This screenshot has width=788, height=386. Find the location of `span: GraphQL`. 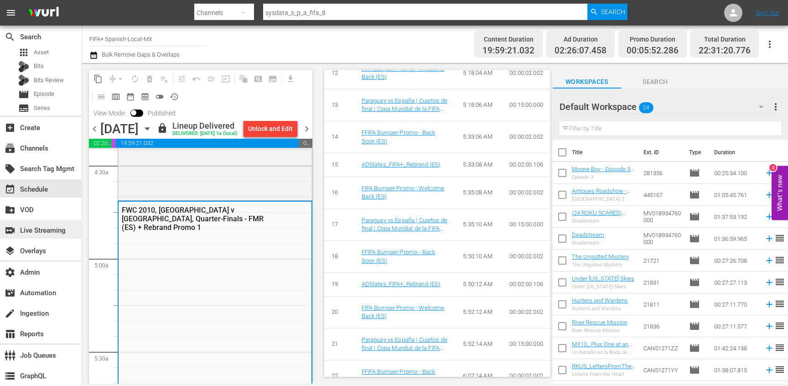

span: GraphQL is located at coordinates (10, 376).